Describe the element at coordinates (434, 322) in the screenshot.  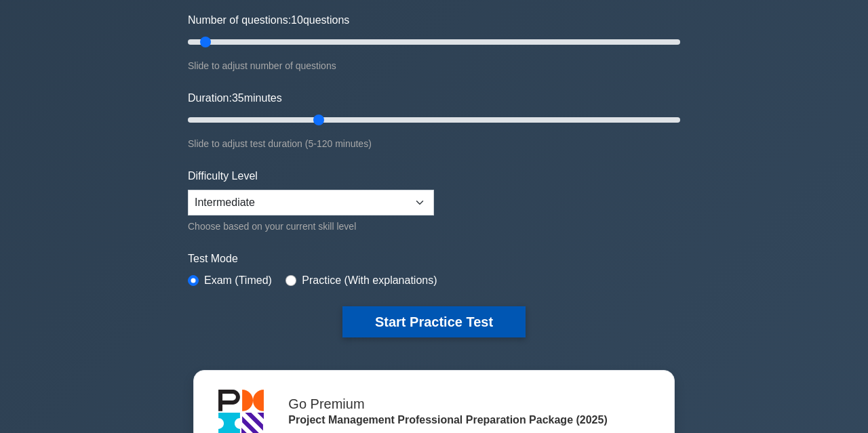
I see `button: Start Practice Test` at that location.